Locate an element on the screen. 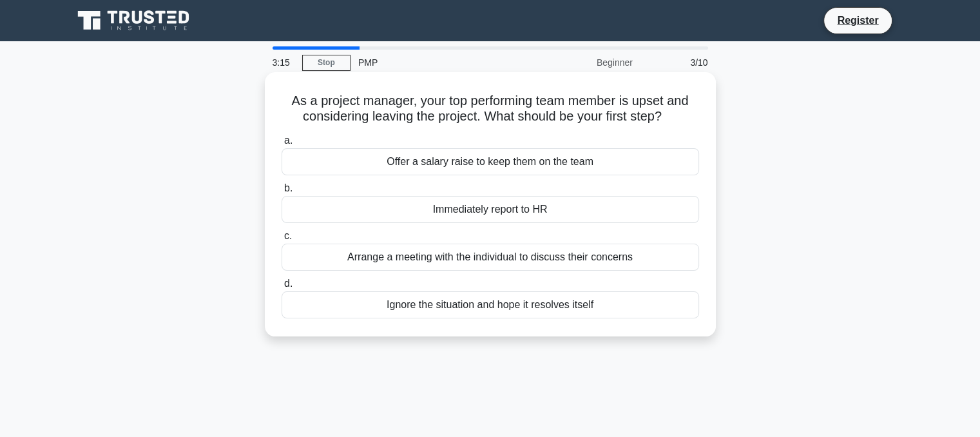 The height and width of the screenshot is (437, 980). span: c. is located at coordinates (288, 235).